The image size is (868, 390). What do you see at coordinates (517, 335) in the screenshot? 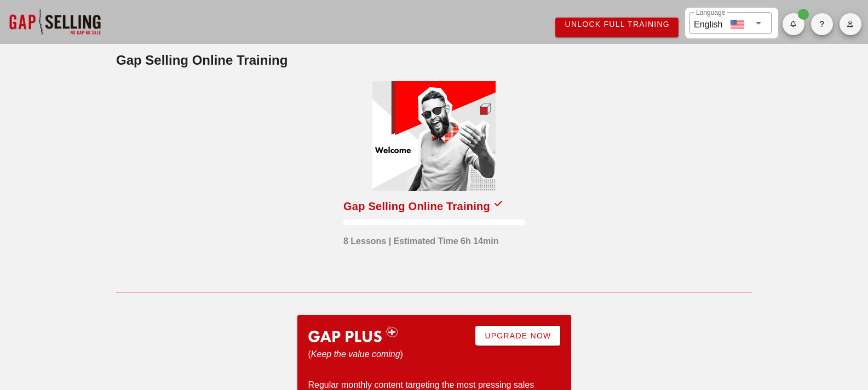
I see `a: Upgrade Now` at bounding box center [517, 335].